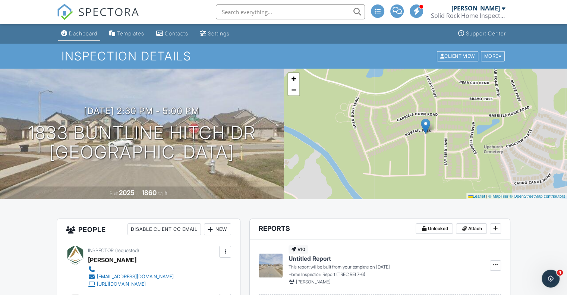  I want to click on h3: People, so click(148, 229).